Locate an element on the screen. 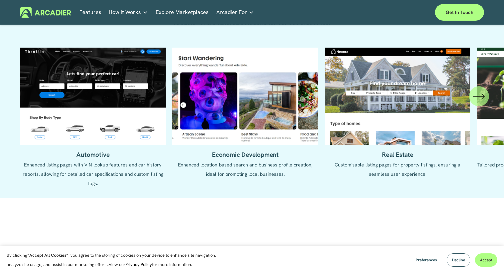  span: Preferences is located at coordinates (426, 260).